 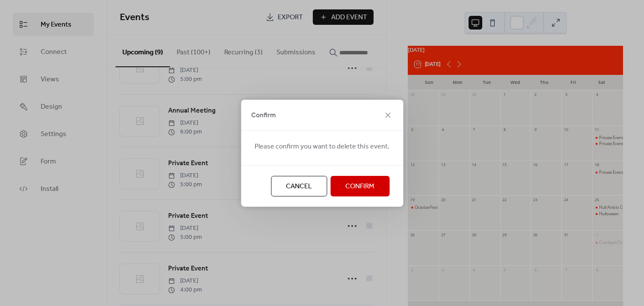 What do you see at coordinates (299, 186) in the screenshot?
I see `span: Cancel` at bounding box center [299, 186].